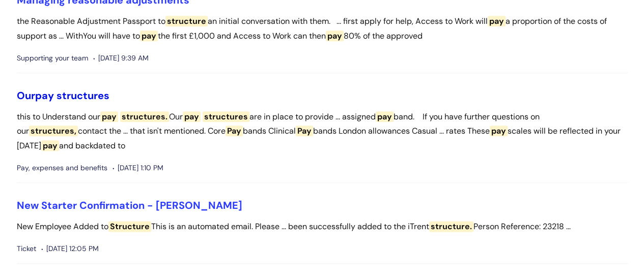 This screenshot has height=280, width=644. Describe the element at coordinates (130, 226) in the screenshot. I see `span: Structure` at that location.